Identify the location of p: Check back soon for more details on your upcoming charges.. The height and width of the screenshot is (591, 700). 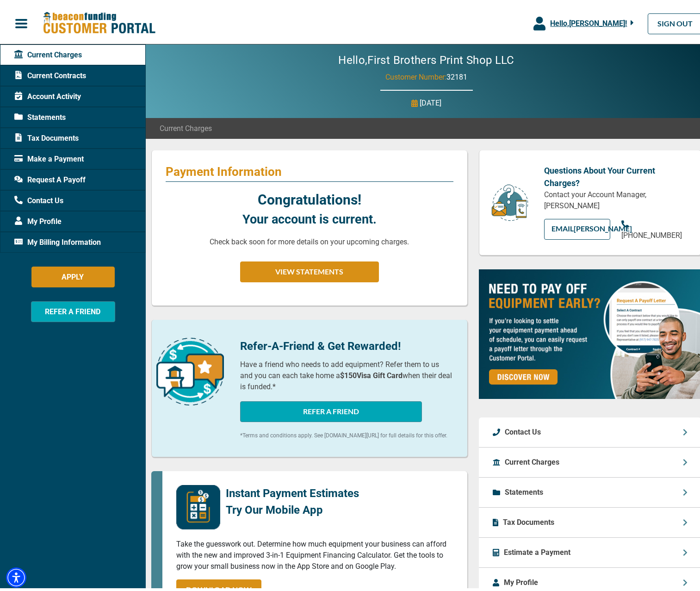
(309, 239).